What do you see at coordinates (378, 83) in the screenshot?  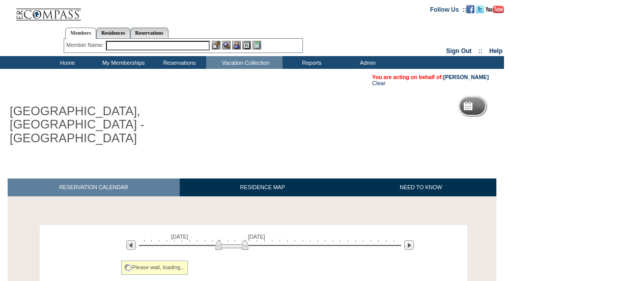 I see `a: Clear` at bounding box center [378, 83].